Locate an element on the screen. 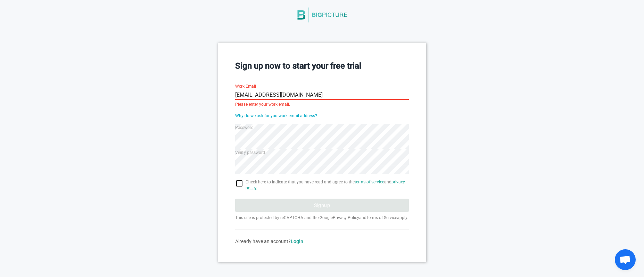 The width and height of the screenshot is (644, 277). p: This site is protected by reCAPTCHA and the Google and apply. is located at coordinates (322, 218).